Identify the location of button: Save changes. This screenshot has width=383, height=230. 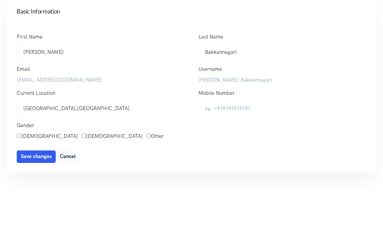
(36, 157).